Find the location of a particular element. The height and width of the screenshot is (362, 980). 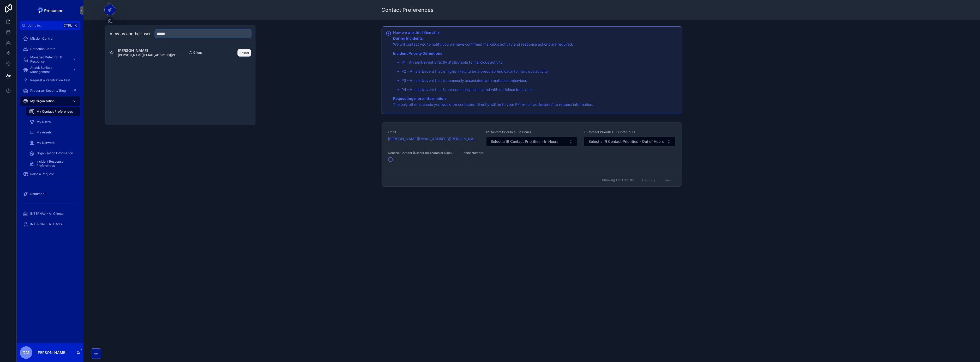

span: IR Contact Priorities - In Hours is located at coordinates (532, 132).